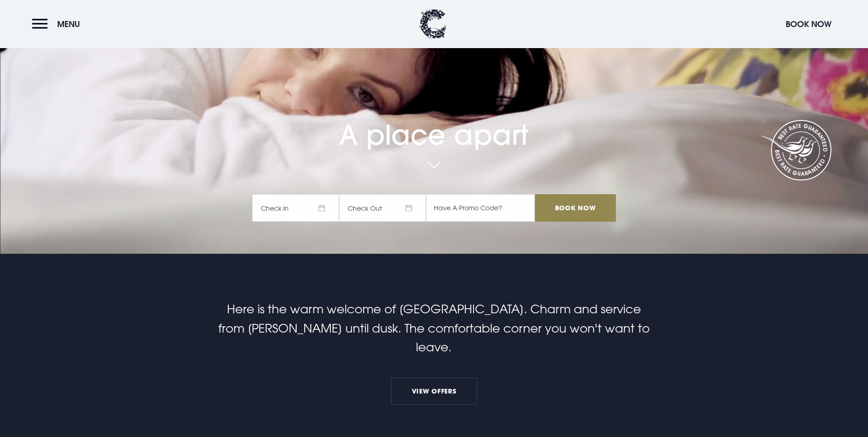 The width and height of the screenshot is (868, 437). I want to click on input: Have A Promo Code?, so click(481, 208).